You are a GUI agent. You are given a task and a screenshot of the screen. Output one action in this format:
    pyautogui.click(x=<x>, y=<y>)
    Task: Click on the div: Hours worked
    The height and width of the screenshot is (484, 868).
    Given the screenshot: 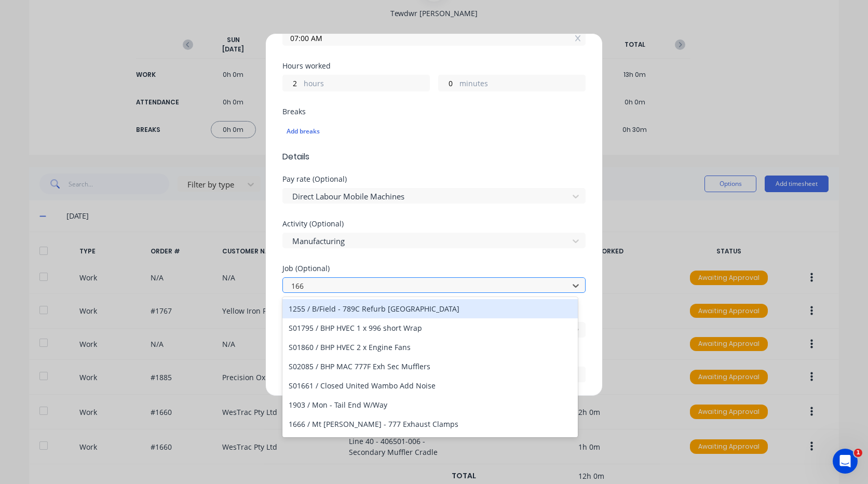 What is the action you would take?
    pyautogui.click(x=434, y=66)
    